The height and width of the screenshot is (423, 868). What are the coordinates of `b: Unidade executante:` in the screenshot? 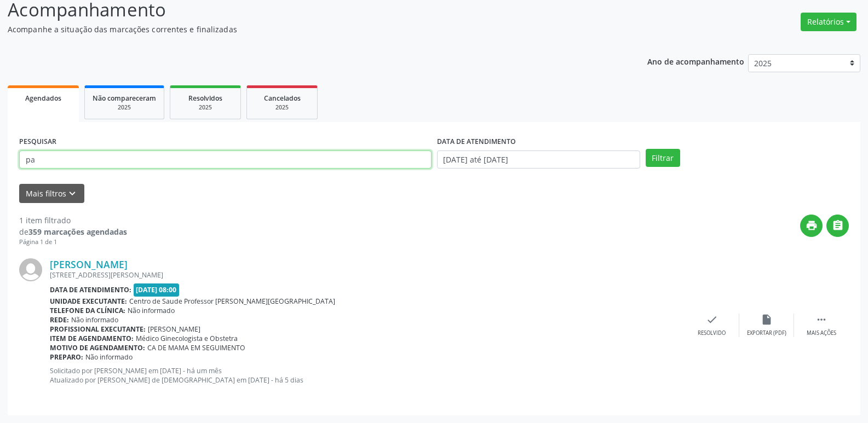 It's located at (88, 301).